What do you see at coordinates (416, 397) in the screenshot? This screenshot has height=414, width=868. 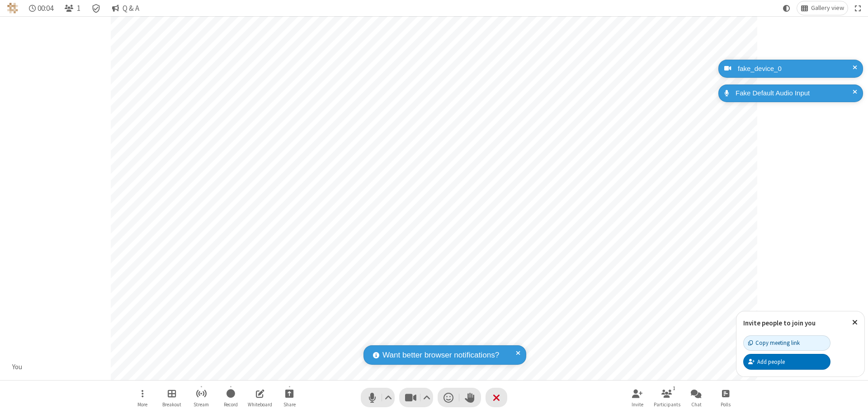 I see `button: Stop video (⌘+Shift+V)` at bounding box center [416, 397].